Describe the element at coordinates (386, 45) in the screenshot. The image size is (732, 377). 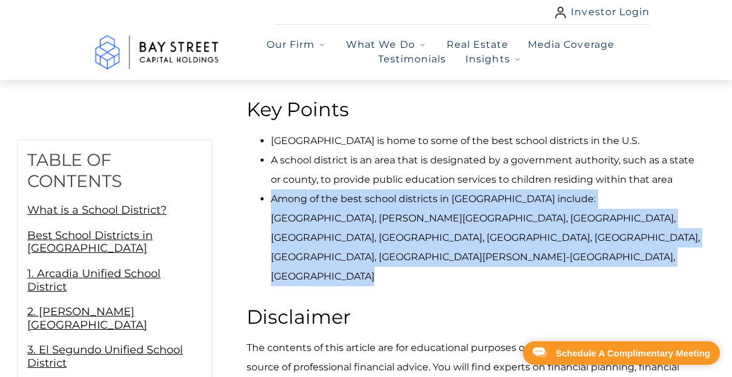
I see `button: What We Do` at that location.